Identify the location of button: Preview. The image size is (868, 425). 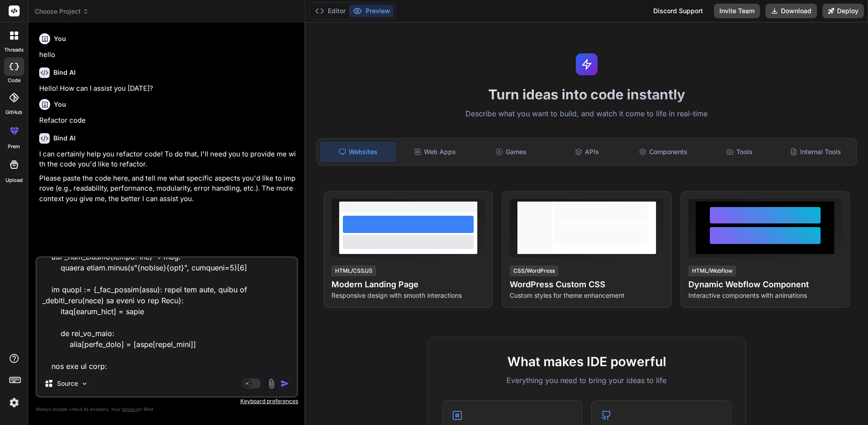
(371, 11).